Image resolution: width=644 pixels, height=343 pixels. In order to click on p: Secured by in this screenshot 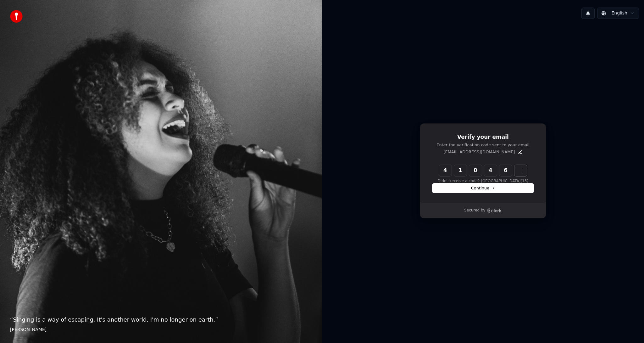, I will do `click(474, 210)`.